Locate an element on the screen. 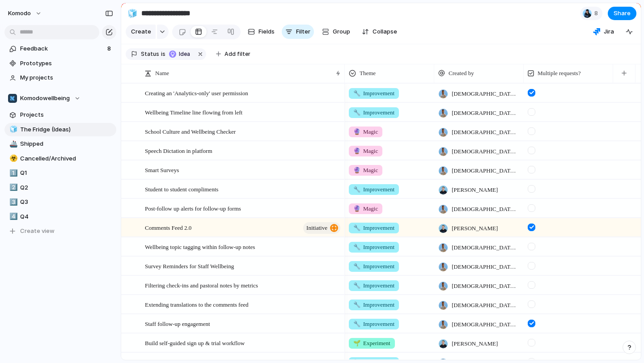 The width and height of the screenshot is (644, 363). span: Creating an 'Analytics-only' user permission is located at coordinates (196, 93).